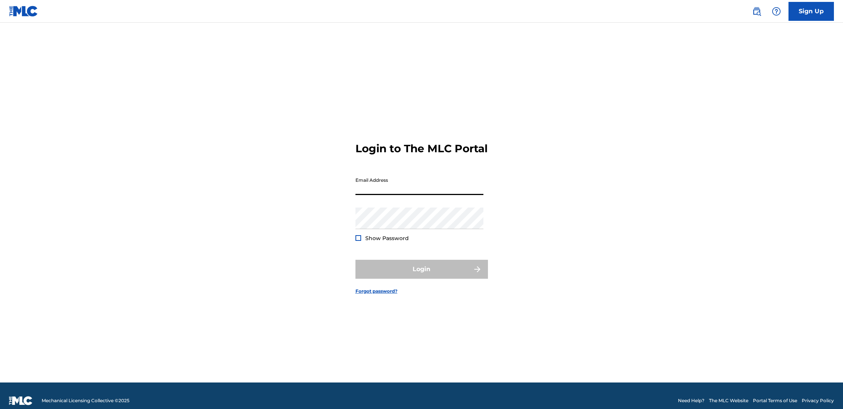 The height and width of the screenshot is (409, 843). I want to click on a: Need Help?, so click(691, 400).